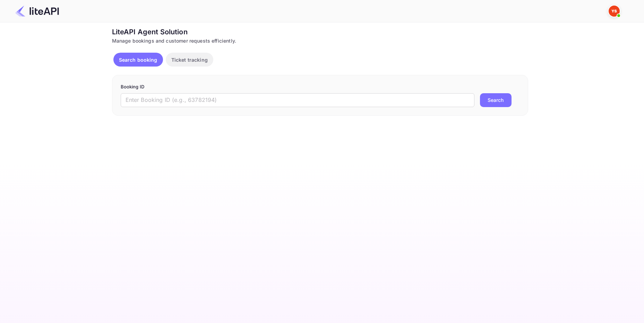  I want to click on button: Search, so click(495, 100).